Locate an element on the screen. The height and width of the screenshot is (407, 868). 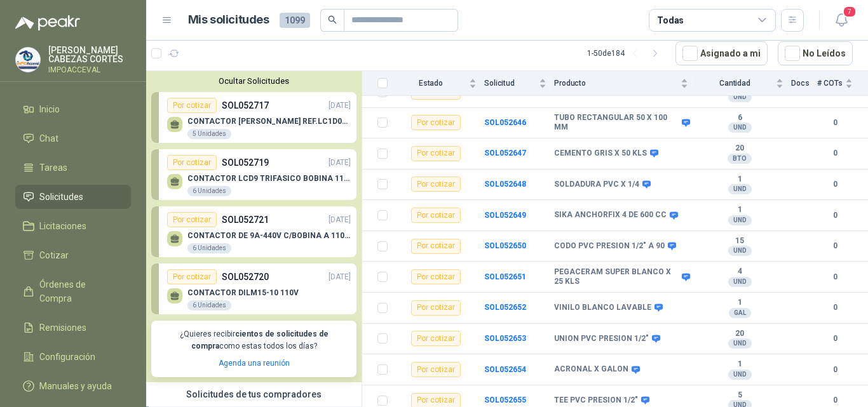
a: SOL052655 is located at coordinates (505, 400).